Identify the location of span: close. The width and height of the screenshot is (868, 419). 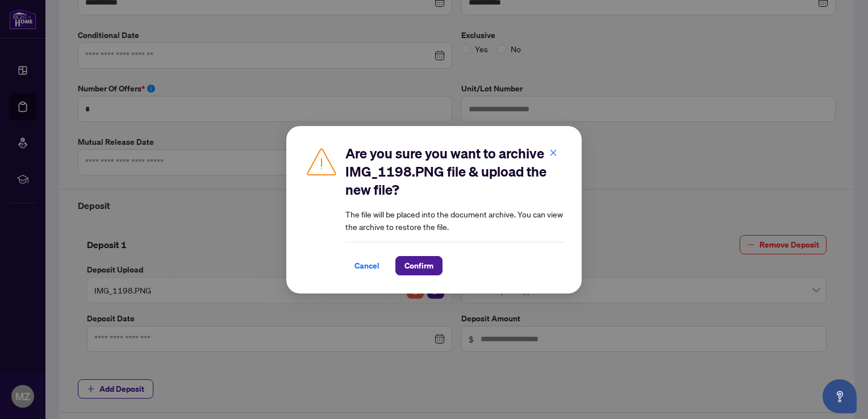
(553, 152).